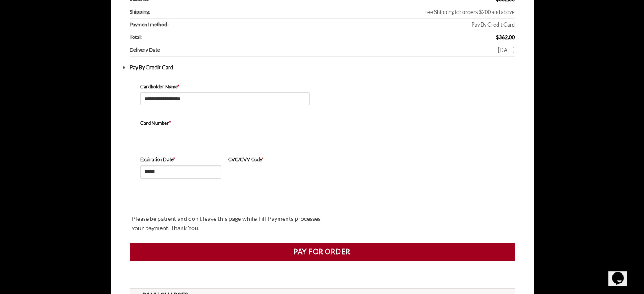 Image resolution: width=644 pixels, height=294 pixels. Describe the element at coordinates (423, 25) in the screenshot. I see `td: Pay By Credit Card` at that location.